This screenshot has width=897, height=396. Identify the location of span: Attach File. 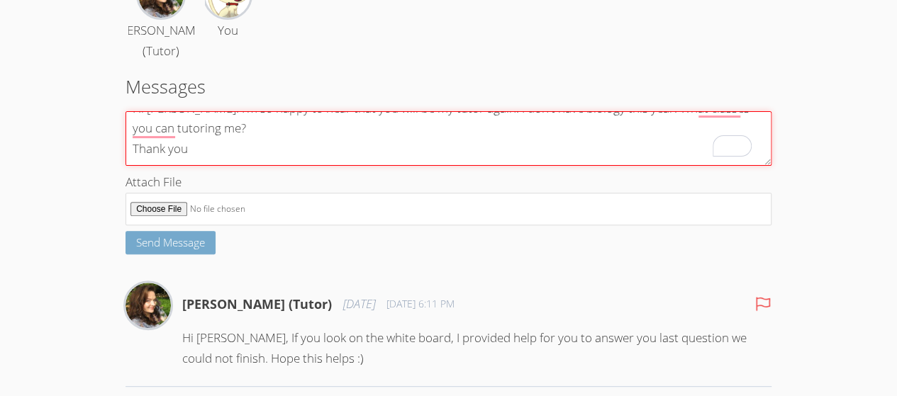
(153, 182).